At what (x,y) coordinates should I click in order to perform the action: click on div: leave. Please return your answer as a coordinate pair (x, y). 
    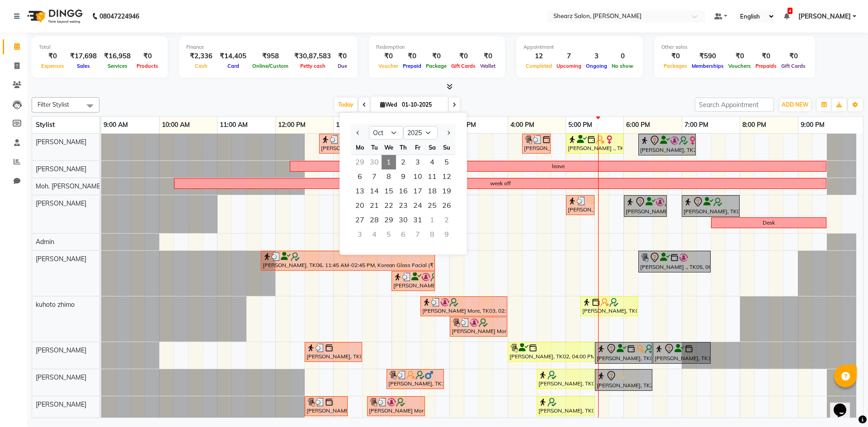
    Looking at the image, I should click on (558, 166).